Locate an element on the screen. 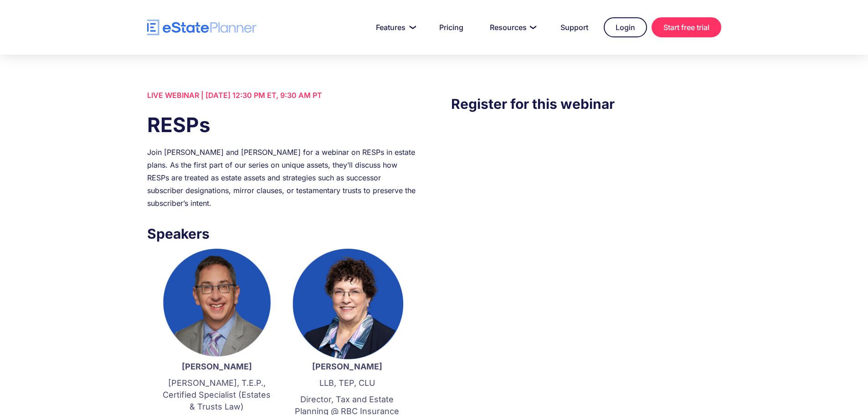 This screenshot has width=868, height=415. a: Resources is located at coordinates (511, 27).